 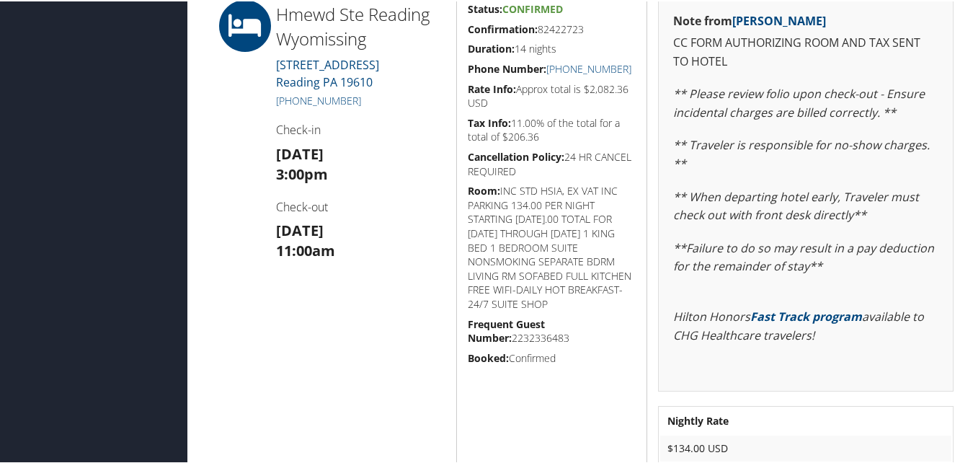 I want to click on em: ** Please review folio upon check-out - Ensure incidental charges are billed correctly. **, so click(x=799, y=102).